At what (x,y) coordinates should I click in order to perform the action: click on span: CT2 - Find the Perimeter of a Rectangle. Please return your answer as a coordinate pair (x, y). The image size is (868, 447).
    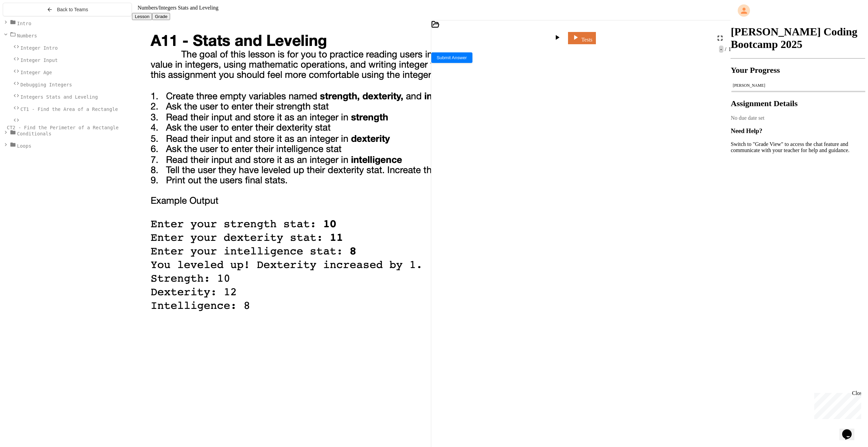
    Looking at the image, I should click on (62, 128).